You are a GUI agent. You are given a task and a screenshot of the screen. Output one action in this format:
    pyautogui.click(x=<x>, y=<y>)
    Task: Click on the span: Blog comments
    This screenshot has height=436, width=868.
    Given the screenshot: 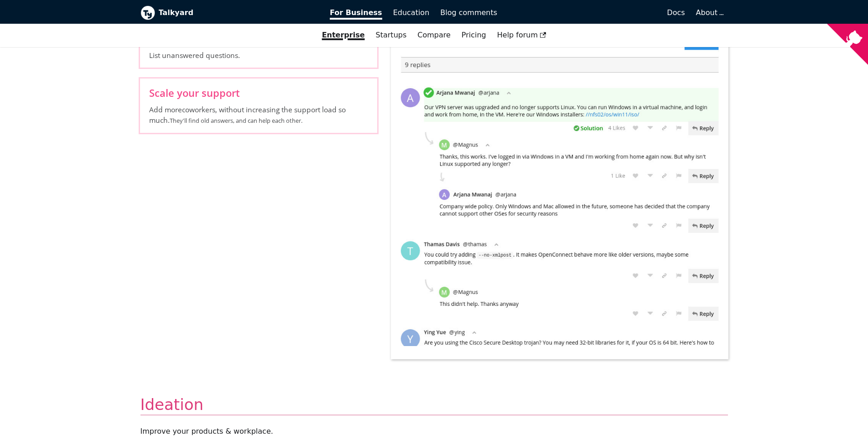 What is the action you would take?
    pyautogui.click(x=468, y=12)
    